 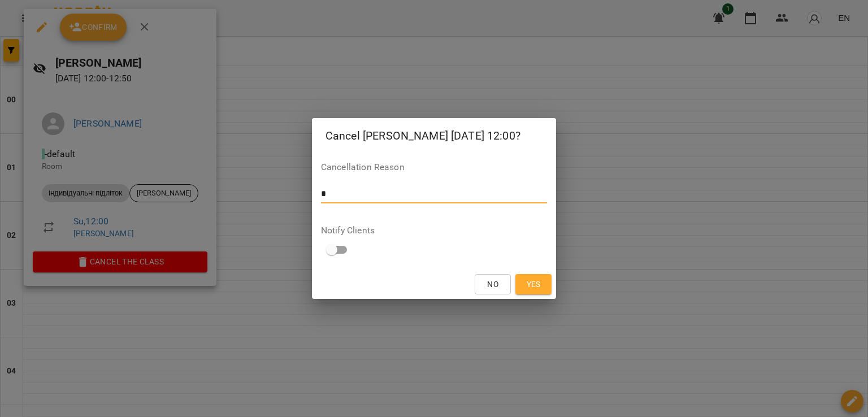 What do you see at coordinates (434, 230) in the screenshot?
I see `label: Notify Clients` at bounding box center [434, 230].